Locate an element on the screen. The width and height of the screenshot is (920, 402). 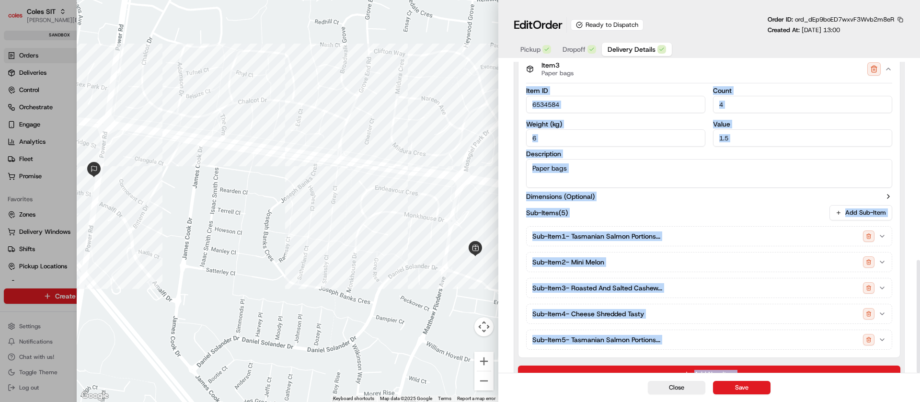
a: Powered byPylon is located at coordinates (92, 166).